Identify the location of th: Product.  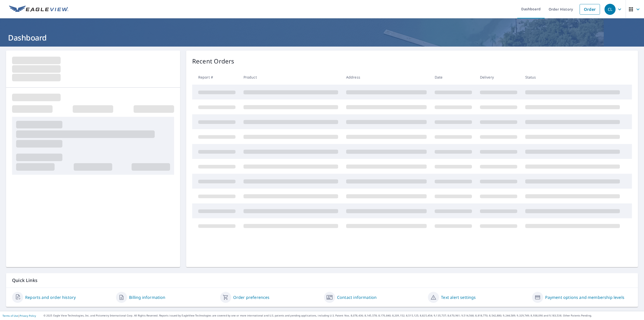
(291, 77).